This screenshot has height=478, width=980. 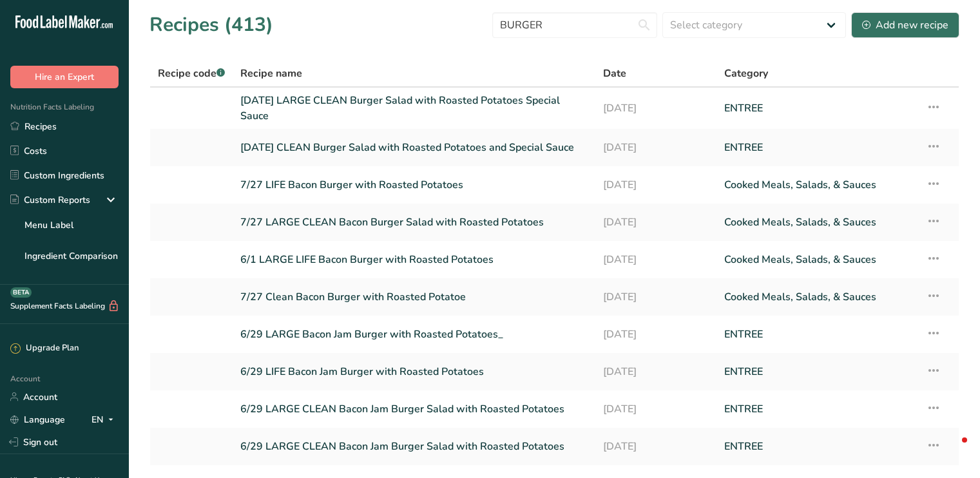 I want to click on div: EN, so click(x=105, y=419).